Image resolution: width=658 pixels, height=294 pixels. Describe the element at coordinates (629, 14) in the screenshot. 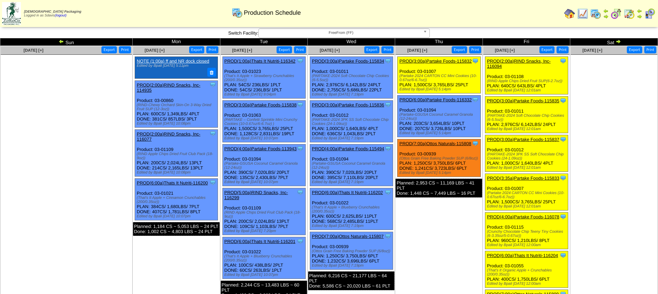

I see `img: calendarinout.gif` at that location.